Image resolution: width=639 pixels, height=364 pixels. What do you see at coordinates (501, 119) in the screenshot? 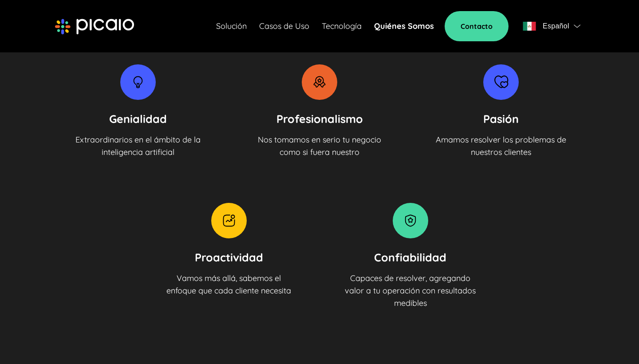
I see `p: Pasión` at bounding box center [501, 119].